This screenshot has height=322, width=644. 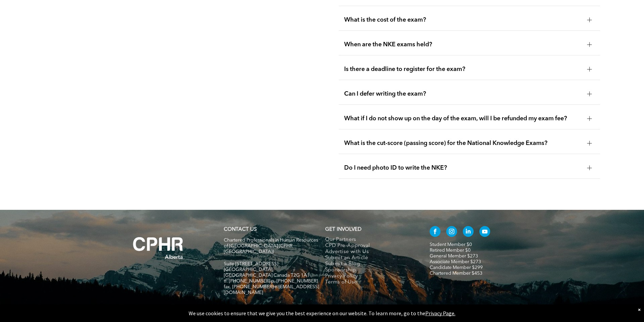 What do you see at coordinates (451, 244) in the screenshot?
I see `a: Student Member $0` at bounding box center [451, 244].